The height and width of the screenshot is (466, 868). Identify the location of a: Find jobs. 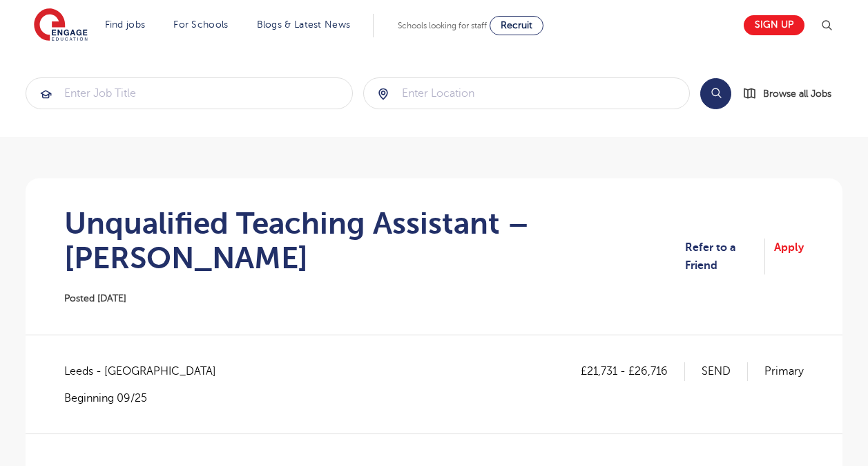
(125, 24).